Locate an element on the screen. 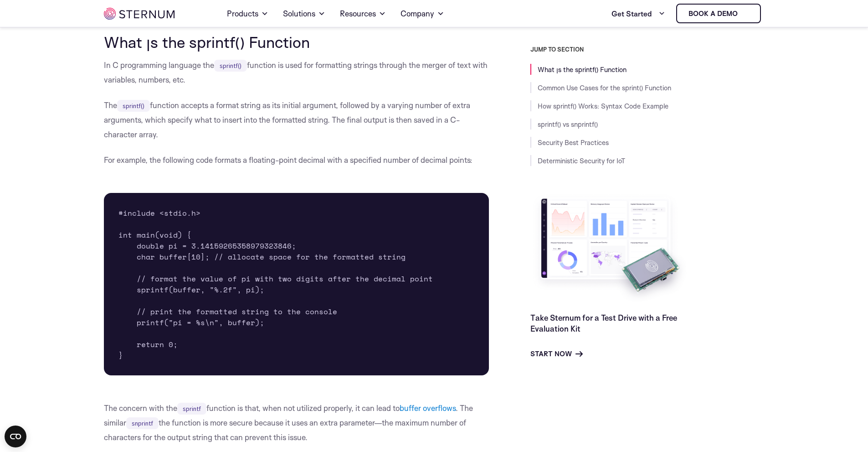 The height and width of the screenshot is (452, 868). a: Book a demo is located at coordinates (719, 13).